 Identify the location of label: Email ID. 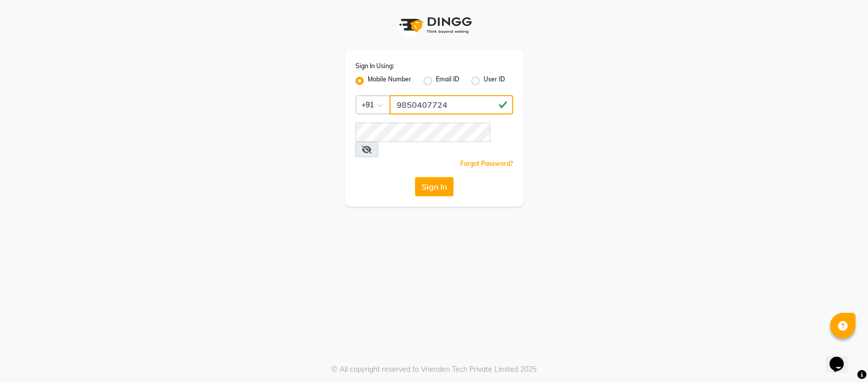
(447, 81).